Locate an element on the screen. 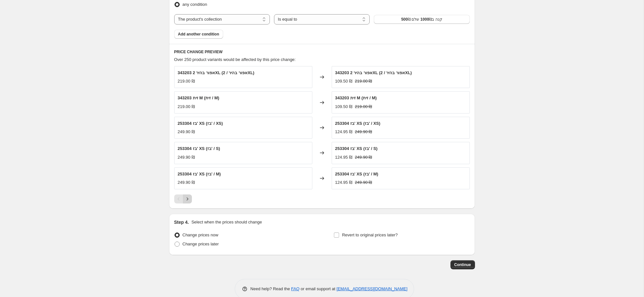 This screenshot has height=297, width=644. span: or email support at is located at coordinates (318, 289).